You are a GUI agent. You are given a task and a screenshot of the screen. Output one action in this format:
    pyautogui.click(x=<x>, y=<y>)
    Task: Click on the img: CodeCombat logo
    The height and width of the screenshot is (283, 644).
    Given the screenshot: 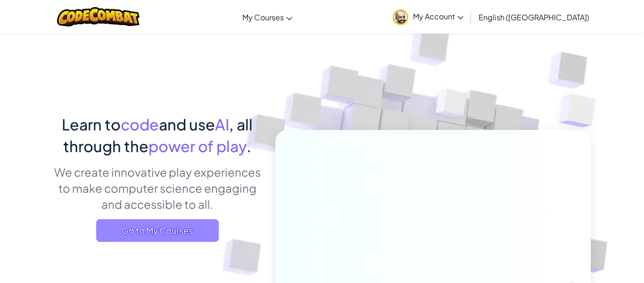 What is the action you would take?
    pyautogui.click(x=98, y=17)
    